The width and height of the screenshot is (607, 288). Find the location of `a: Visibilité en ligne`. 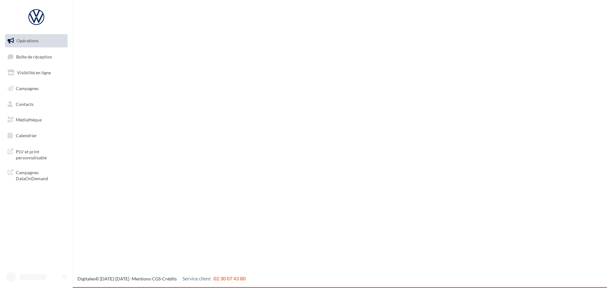

a: Visibilité en ligne is located at coordinates (36, 73).